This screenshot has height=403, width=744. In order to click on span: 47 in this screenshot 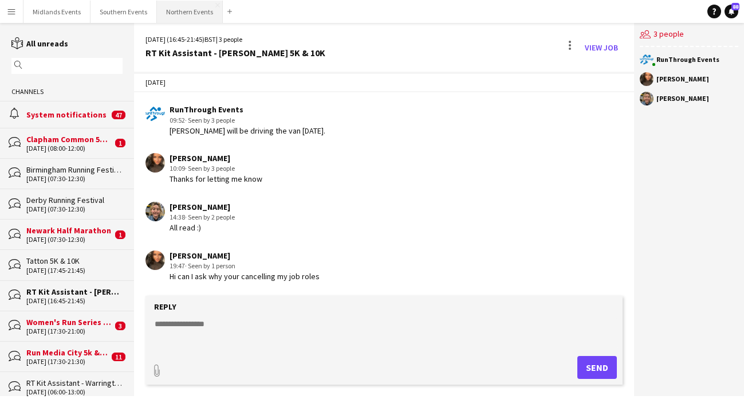, I will do `click(119, 115)`.